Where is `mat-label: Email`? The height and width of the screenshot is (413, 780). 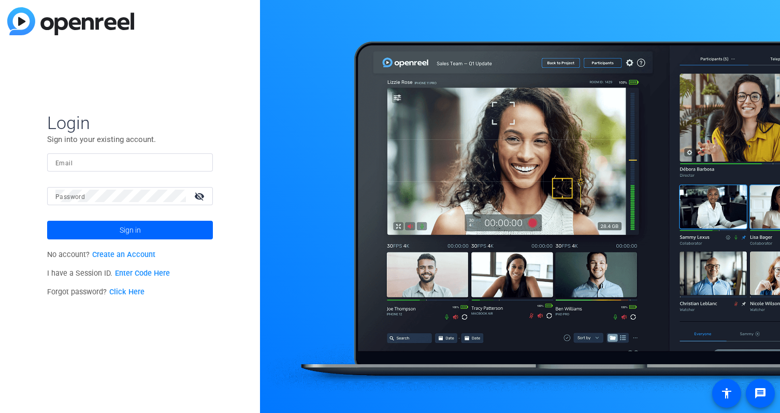
mat-label: Email is located at coordinates (64, 163).